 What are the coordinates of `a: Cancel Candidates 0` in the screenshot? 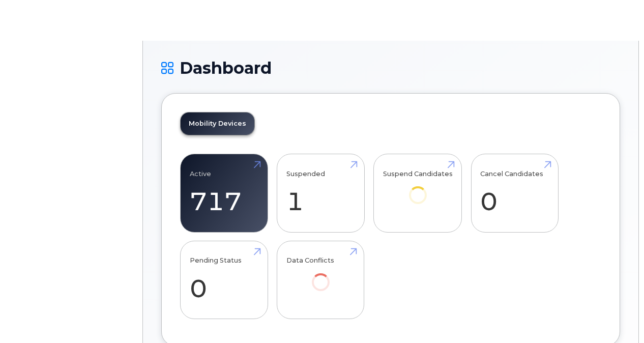 It's located at (514, 193).